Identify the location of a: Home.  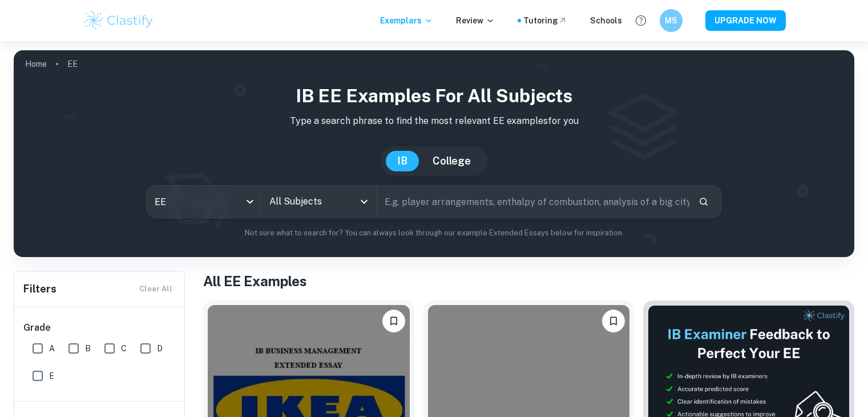
(36, 64).